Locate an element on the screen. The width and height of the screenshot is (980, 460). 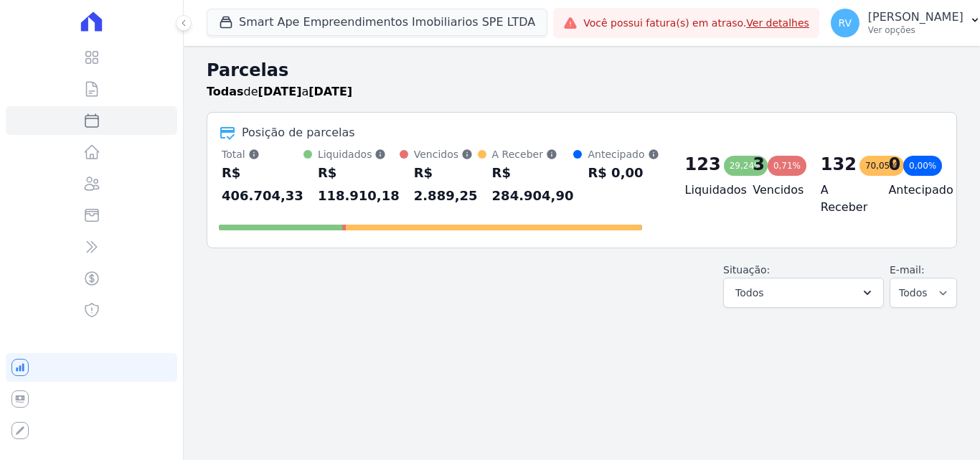
a: Ver detalhes is located at coordinates (778, 23).